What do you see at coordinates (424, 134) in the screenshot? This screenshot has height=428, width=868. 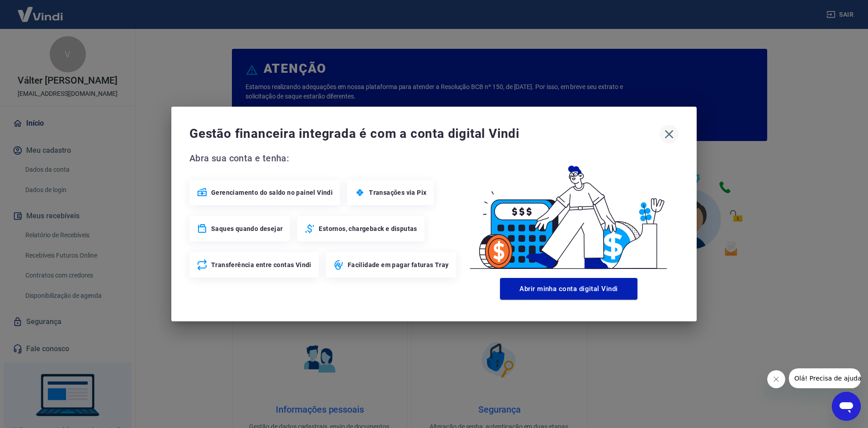 I see `span: Gestão financeira integrada é com a conta digital Vindi` at bounding box center [424, 134].